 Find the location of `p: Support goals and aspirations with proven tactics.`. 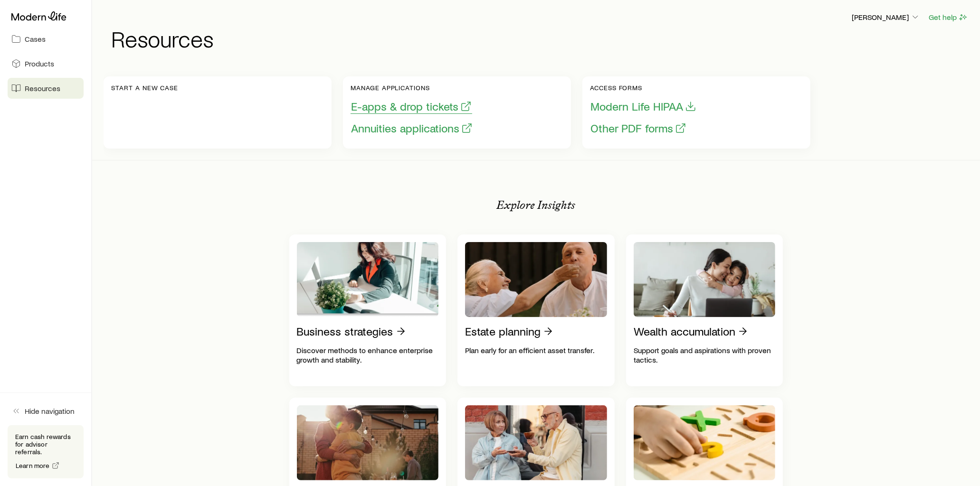

p: Support goals and aspirations with proven tactics. is located at coordinates (705, 355).